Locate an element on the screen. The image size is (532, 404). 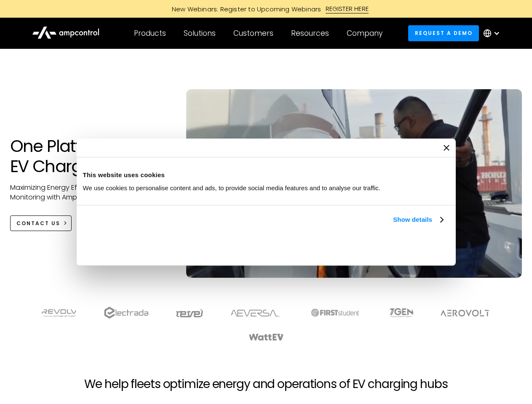
button: Close banner is located at coordinates (447, 148).